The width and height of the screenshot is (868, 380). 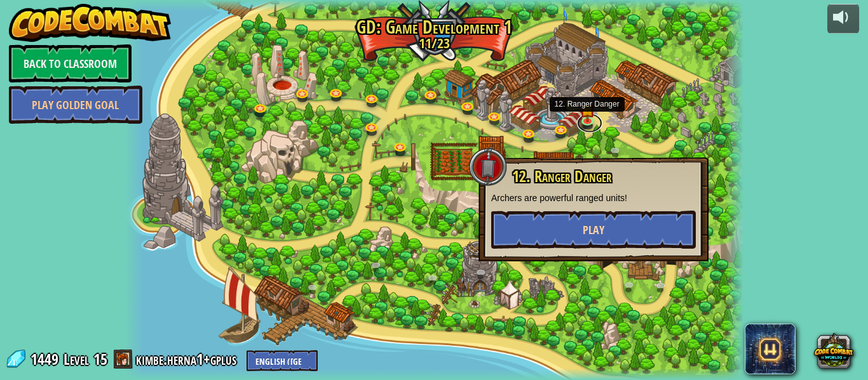 I want to click on span: 1449, so click(x=47, y=359).